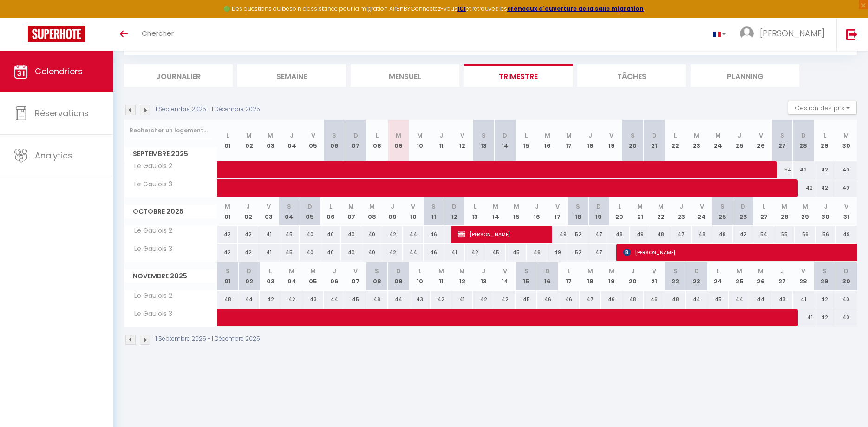 The width and height of the screenshot is (868, 427). Describe the element at coordinates (291, 76) in the screenshot. I see `li: Semaine` at that location.